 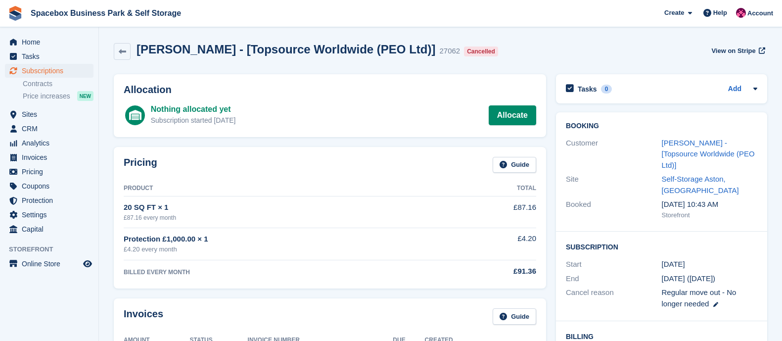 What do you see at coordinates (492, 271) in the screenshot?
I see `div: £91.36` at bounding box center [492, 271].